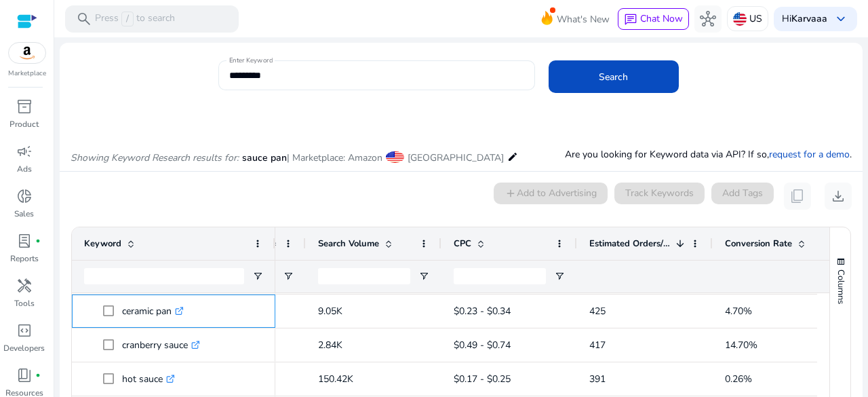  I want to click on span: chat, so click(631, 20).